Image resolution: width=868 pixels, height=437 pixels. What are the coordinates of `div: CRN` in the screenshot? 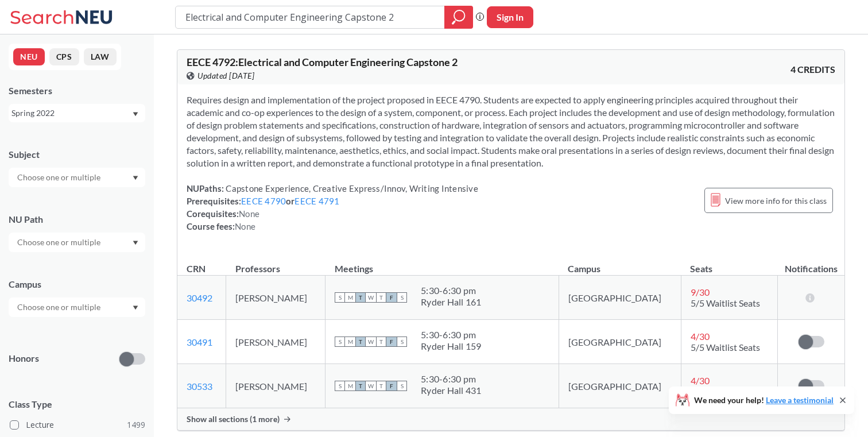 It's located at (196, 269).